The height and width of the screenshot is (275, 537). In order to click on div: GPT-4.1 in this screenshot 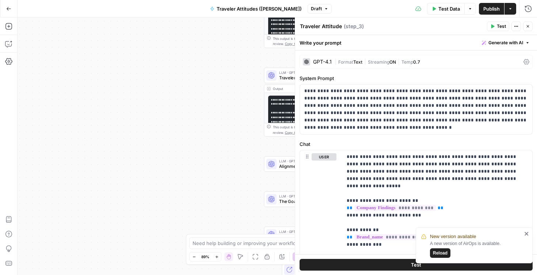, I will do `click(322, 62)`.